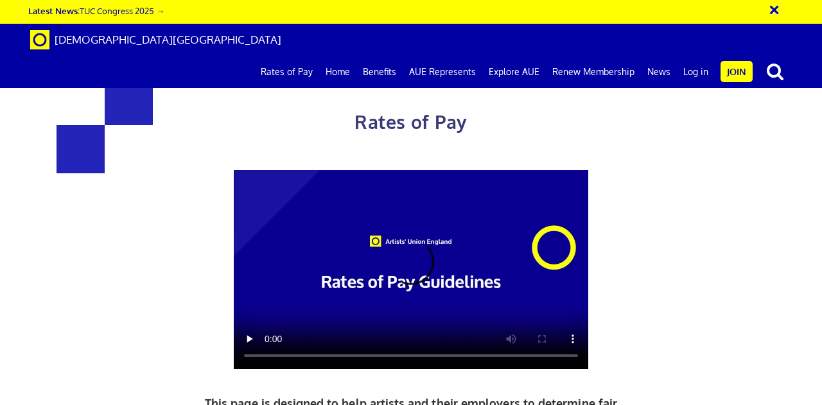 The image size is (822, 405). I want to click on a: Log in, so click(696, 72).